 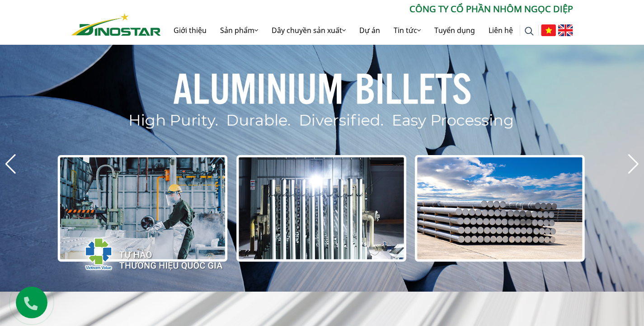 I want to click on p: CÔNG TY CỔ PHẦN NHÔM NGỌC DIỆP, so click(x=367, y=9).